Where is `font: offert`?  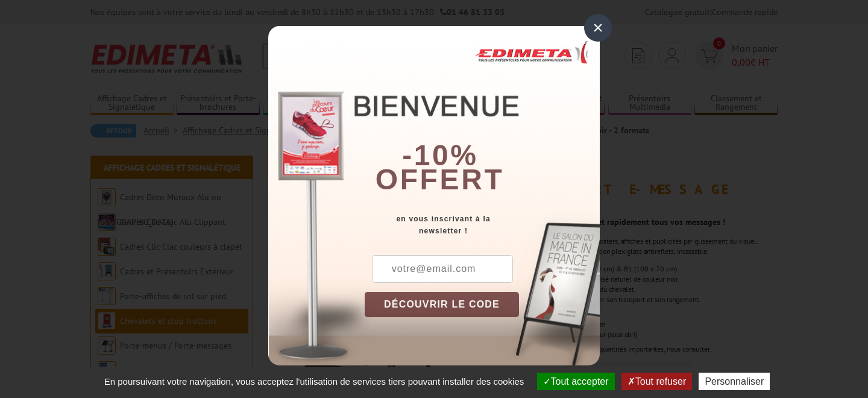
font: offert is located at coordinates (440, 179).